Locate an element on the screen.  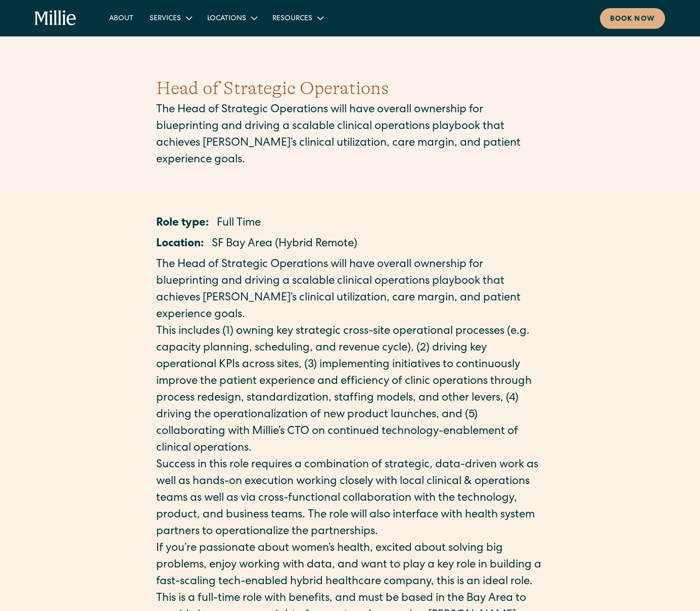
p: Location: is located at coordinates (180, 244).